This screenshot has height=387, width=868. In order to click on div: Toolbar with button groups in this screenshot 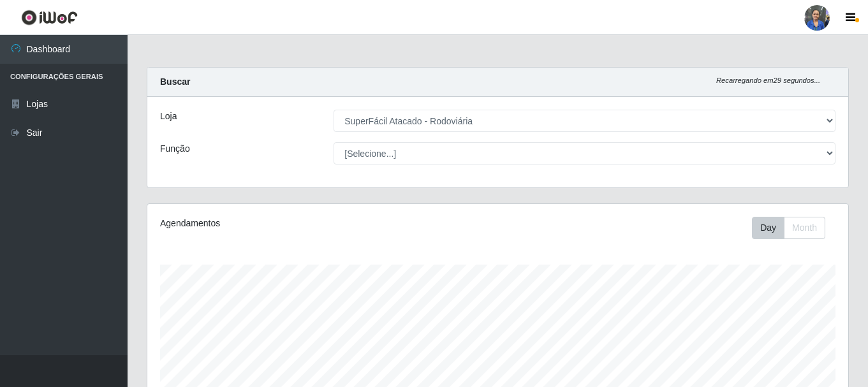, I will do `click(793, 228)`.